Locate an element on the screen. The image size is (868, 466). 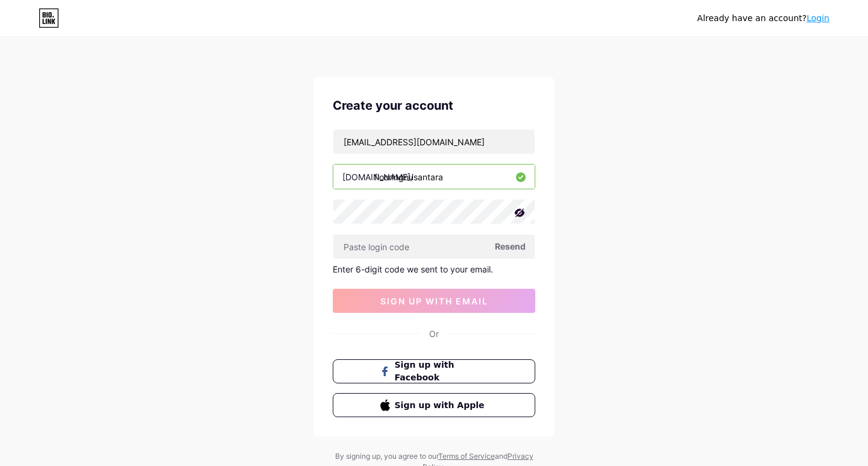
a: Sign up with Facebook is located at coordinates (434, 371).